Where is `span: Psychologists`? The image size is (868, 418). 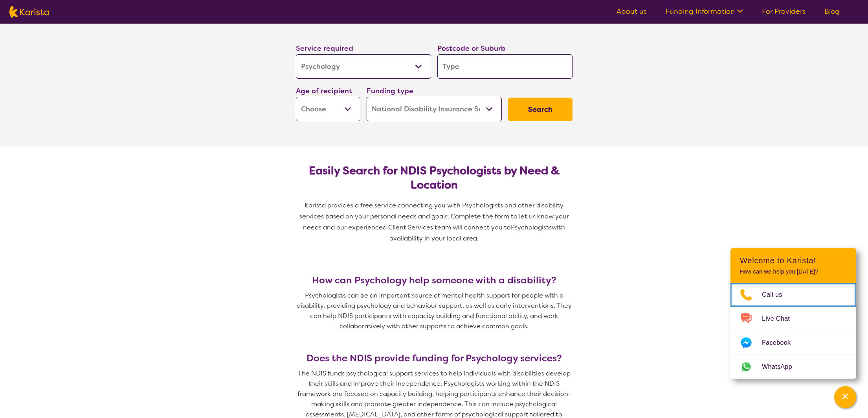 span: Psychologists is located at coordinates (531, 227).